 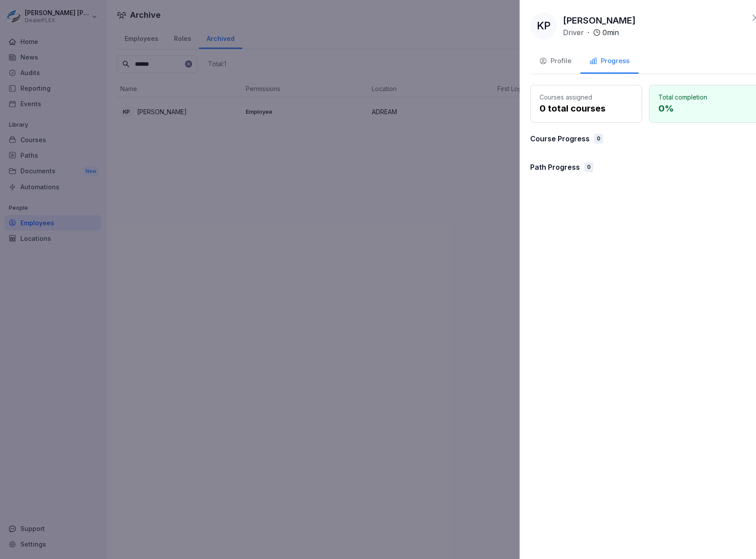 I want to click on p: Total completion, so click(x=706, y=96).